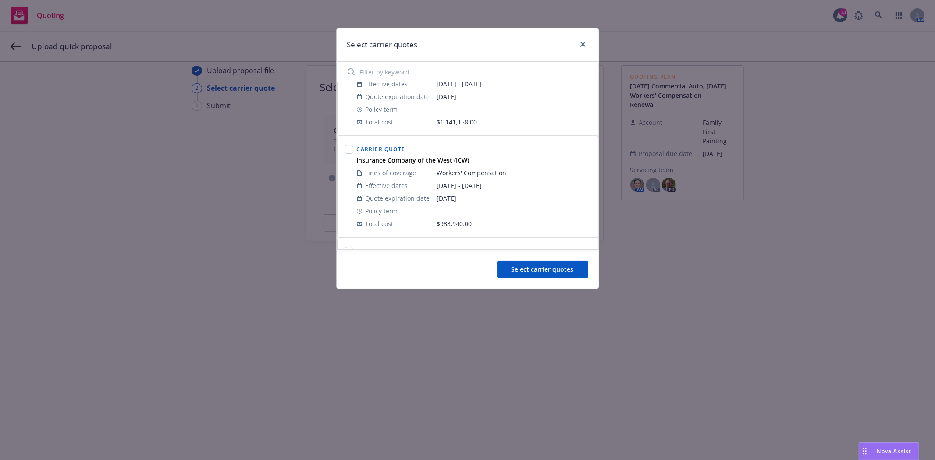  What do you see at coordinates (543, 269) in the screenshot?
I see `span: Select carrier quotes` at bounding box center [543, 269].